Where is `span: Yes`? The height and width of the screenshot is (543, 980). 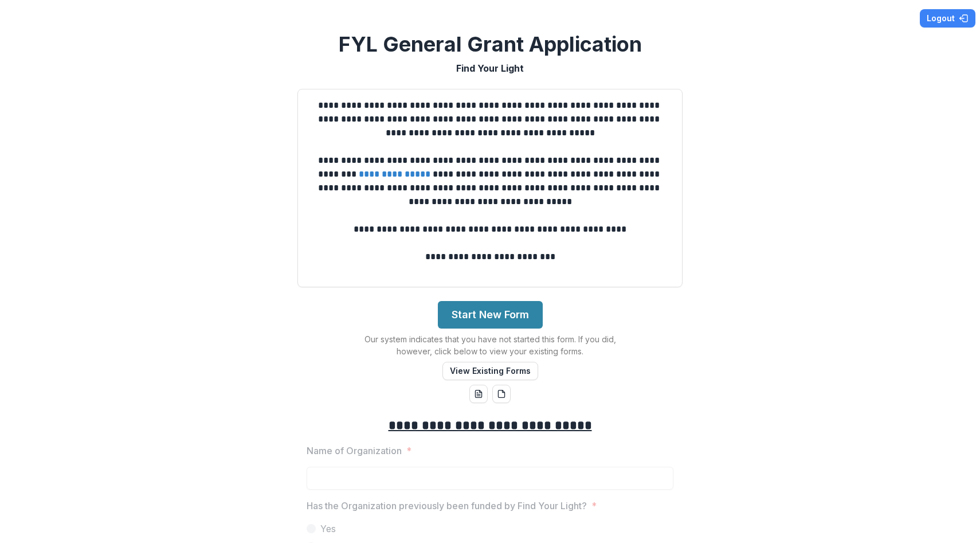
span: Yes is located at coordinates (328, 529).